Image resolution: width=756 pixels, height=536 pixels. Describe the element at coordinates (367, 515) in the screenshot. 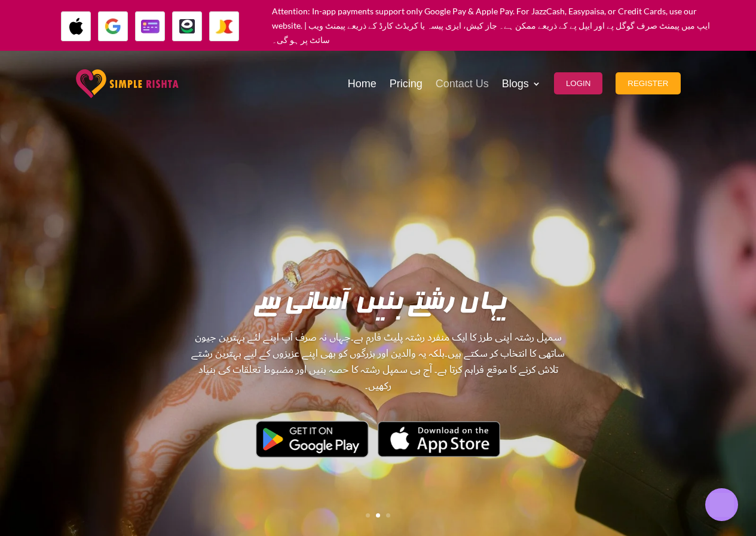

I see `a: 1` at that location.